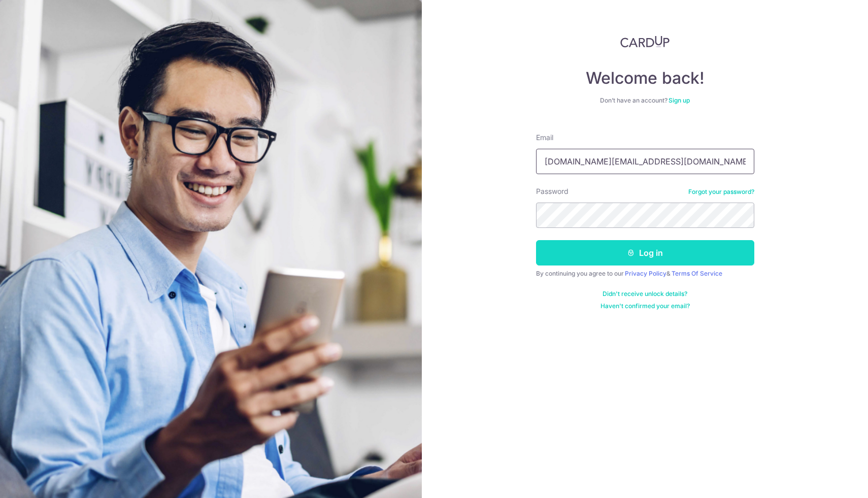  I want to click on a: Privacy Policy, so click(646, 273).